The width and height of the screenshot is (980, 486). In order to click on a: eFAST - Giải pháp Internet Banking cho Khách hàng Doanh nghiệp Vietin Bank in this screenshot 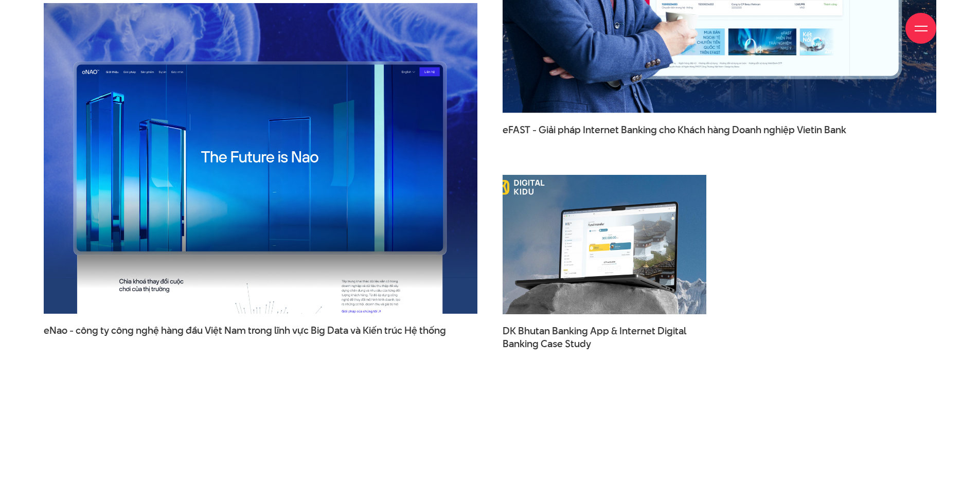, I will do `click(719, 136)`.